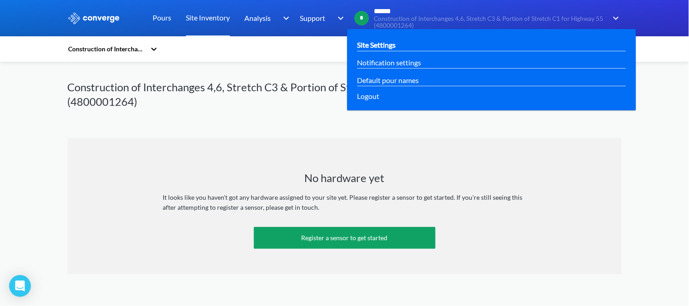 This screenshot has height=306, width=689. I want to click on span: Construction of Interchanges 4,6, Stretch C3 & Portion of Stretch C1 for Highway 55 (4800001264), so click(490, 22).